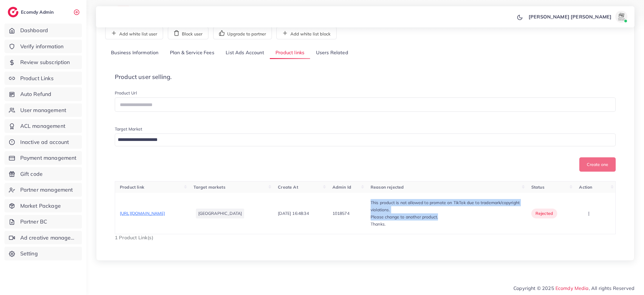  I want to click on span: Copyright © 2025, so click(574, 288).